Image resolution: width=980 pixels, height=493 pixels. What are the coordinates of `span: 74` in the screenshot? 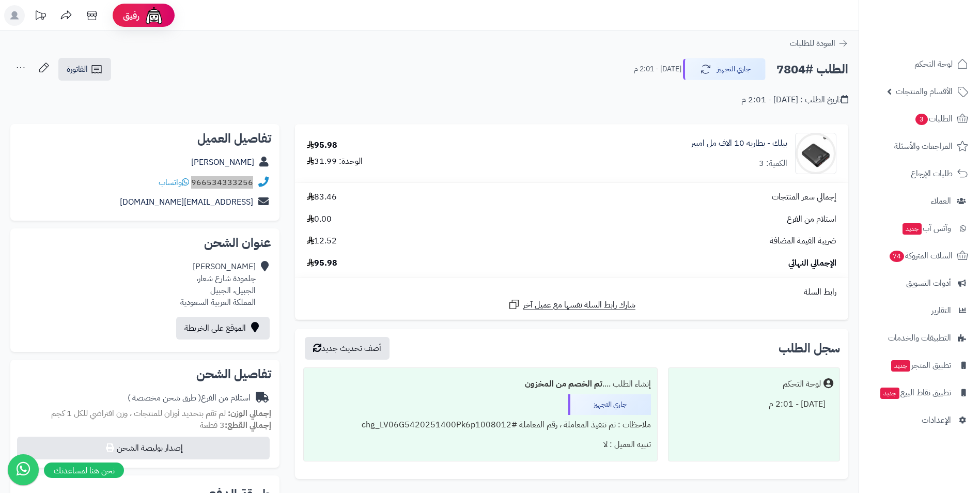 It's located at (896, 256).